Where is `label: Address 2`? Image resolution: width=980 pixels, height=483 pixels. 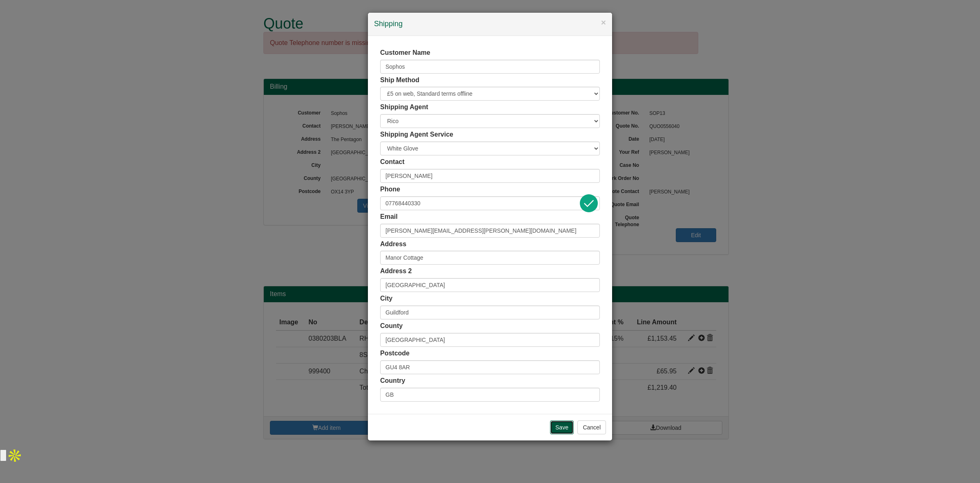
label: Address 2 is located at coordinates (396, 271).